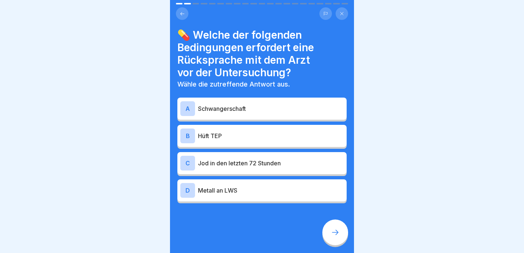 The width and height of the screenshot is (524, 253). I want to click on div: D, so click(188, 190).